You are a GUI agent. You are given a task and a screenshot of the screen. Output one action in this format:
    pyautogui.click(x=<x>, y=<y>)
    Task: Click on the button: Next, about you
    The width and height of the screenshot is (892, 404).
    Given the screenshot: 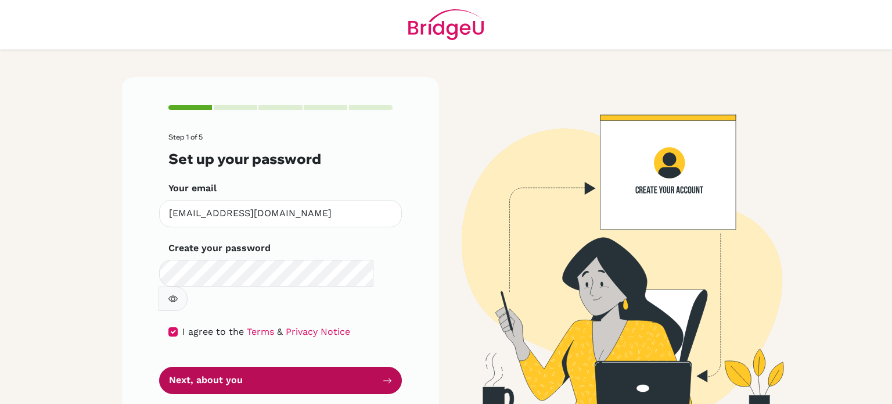 What is the action you would take?
    pyautogui.click(x=280, y=380)
    